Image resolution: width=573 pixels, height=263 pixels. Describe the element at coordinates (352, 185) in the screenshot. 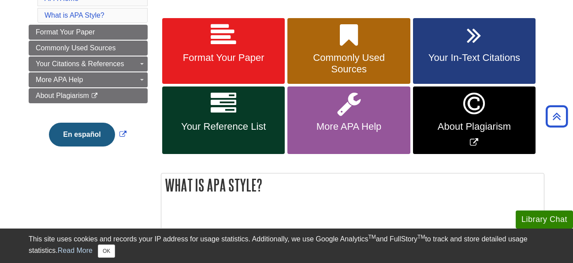

I see `h2: What is APA Style?` at that location.